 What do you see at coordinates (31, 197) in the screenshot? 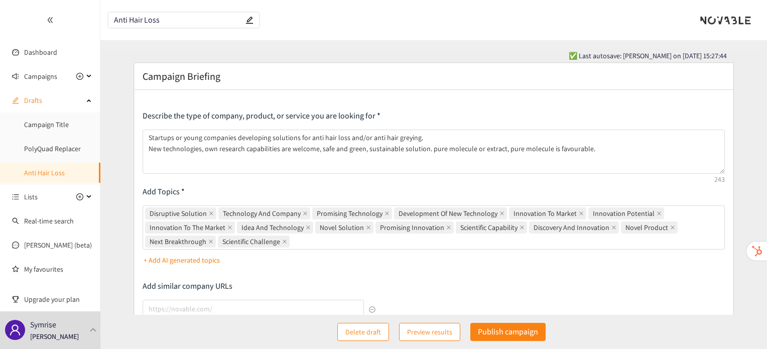
I see `span: Lists` at bounding box center [31, 197].